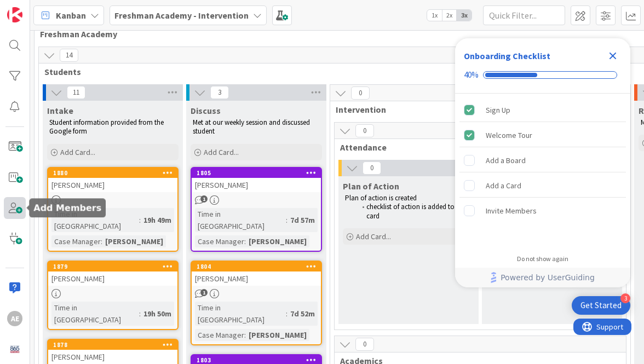 The image size is (644, 364). I want to click on span: Kanban, so click(71, 15).